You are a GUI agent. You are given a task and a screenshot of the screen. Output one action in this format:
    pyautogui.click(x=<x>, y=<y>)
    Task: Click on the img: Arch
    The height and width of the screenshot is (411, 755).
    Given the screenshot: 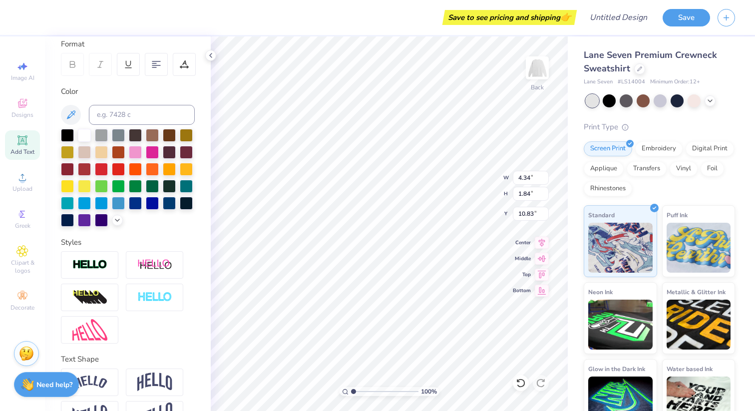 What is the action you would take?
    pyautogui.click(x=155, y=382)
    